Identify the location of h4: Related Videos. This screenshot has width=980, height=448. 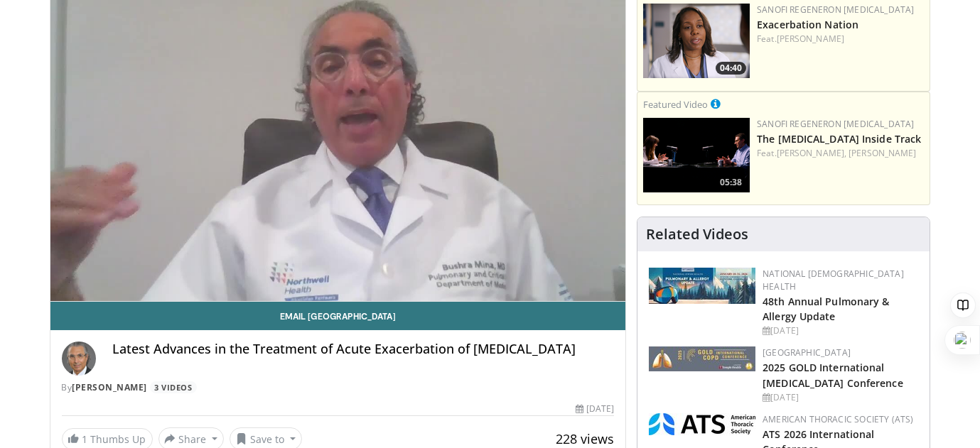
(697, 235).